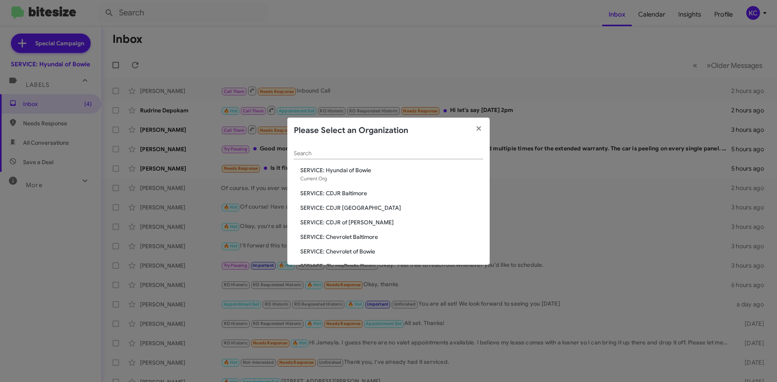 This screenshot has height=382, width=777. Describe the element at coordinates (314, 178) in the screenshot. I see `span: Current Org` at that location.